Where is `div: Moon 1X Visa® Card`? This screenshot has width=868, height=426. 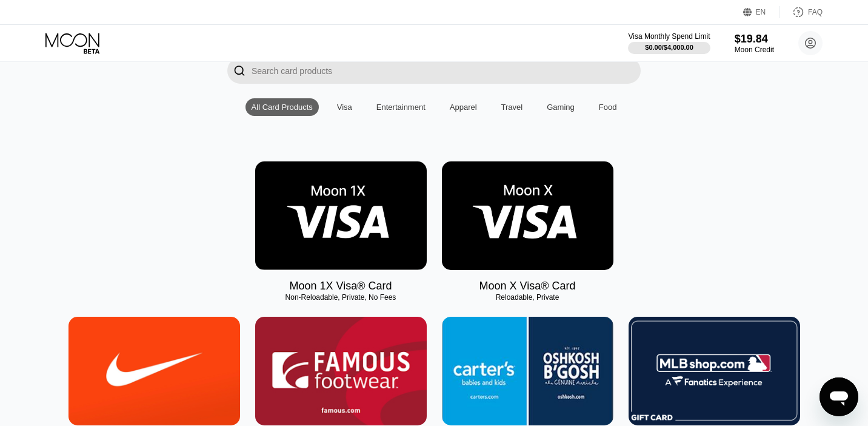 div: Moon 1X Visa® Card is located at coordinates (340, 286).